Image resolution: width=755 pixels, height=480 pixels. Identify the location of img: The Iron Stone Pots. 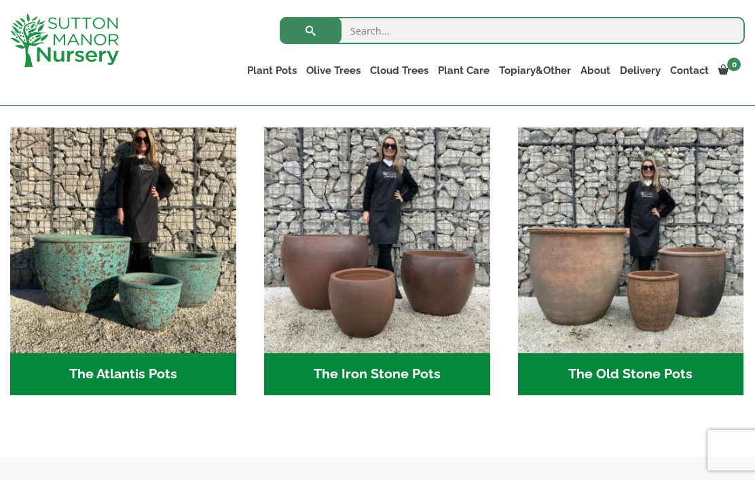
(377, 240).